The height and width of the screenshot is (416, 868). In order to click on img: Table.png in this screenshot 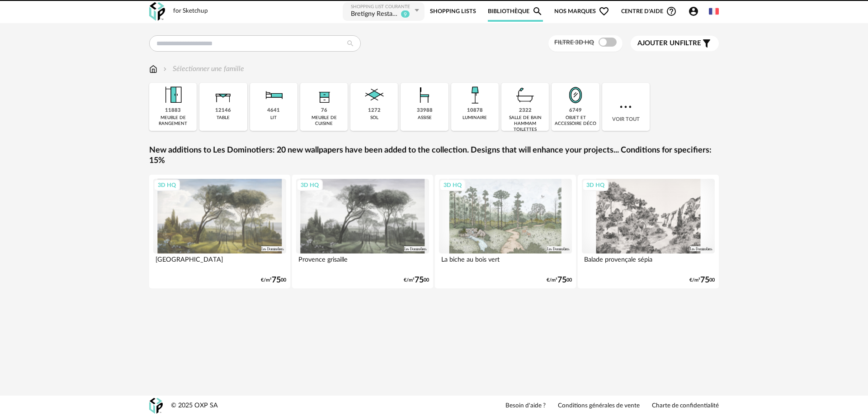, I will do `click(223, 95)`.